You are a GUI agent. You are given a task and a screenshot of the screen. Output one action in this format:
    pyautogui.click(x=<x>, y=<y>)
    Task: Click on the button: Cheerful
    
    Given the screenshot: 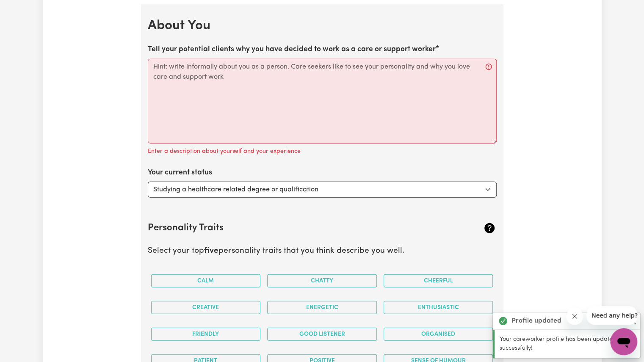 What is the action you would take?
    pyautogui.click(x=438, y=281)
    